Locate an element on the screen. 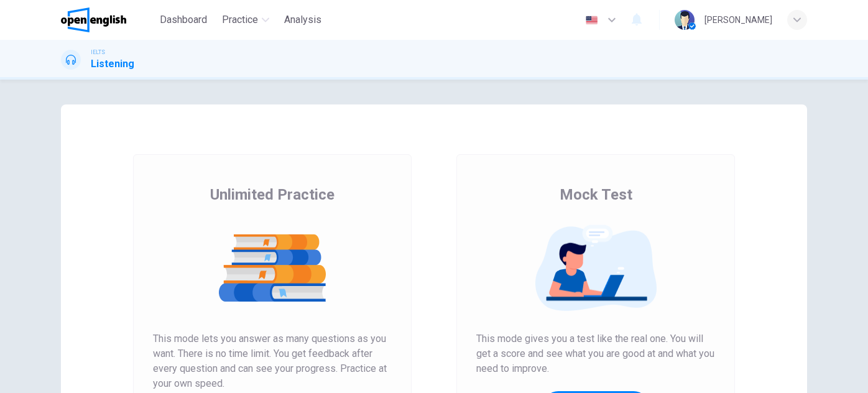  span: Analysis is located at coordinates (303, 20).